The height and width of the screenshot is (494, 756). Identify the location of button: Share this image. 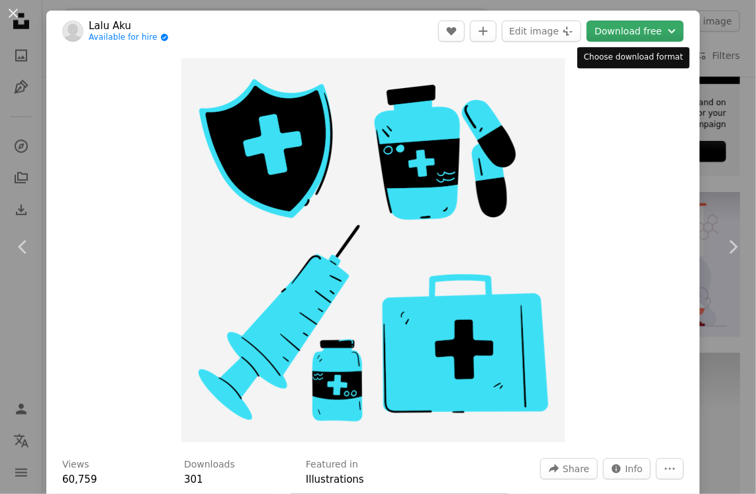
(569, 469).